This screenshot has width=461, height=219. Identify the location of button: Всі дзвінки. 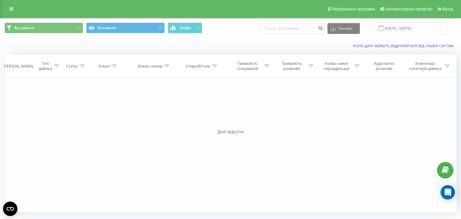
(44, 28).